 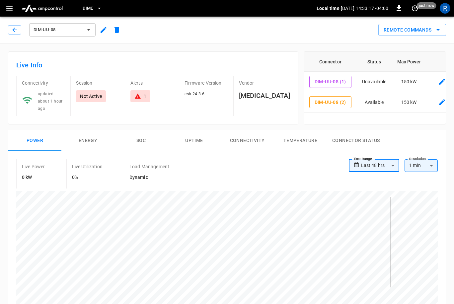 I want to click on p: Load Management, so click(x=149, y=166).